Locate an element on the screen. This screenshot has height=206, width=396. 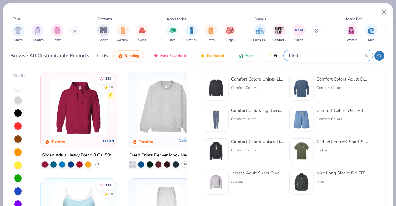
img: 81a95189-78a2-4c2a-8f08-c3f3f6c0dd18 is located at coordinates (216, 182).